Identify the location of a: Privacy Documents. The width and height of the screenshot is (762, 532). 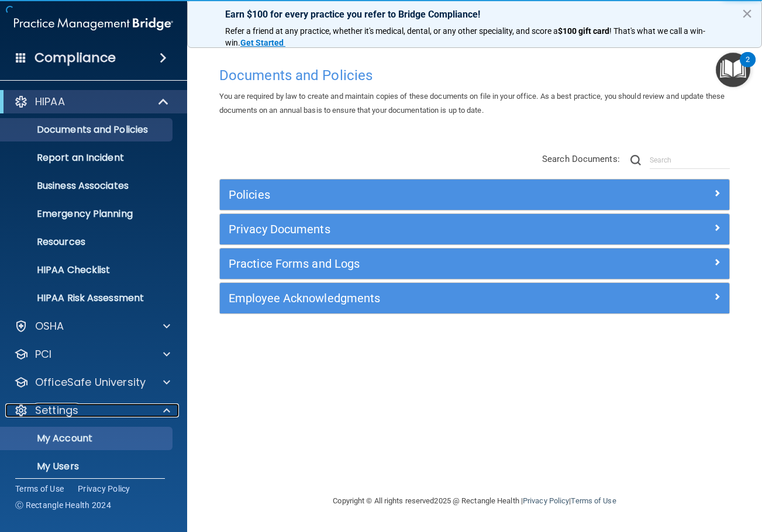
(475, 229).